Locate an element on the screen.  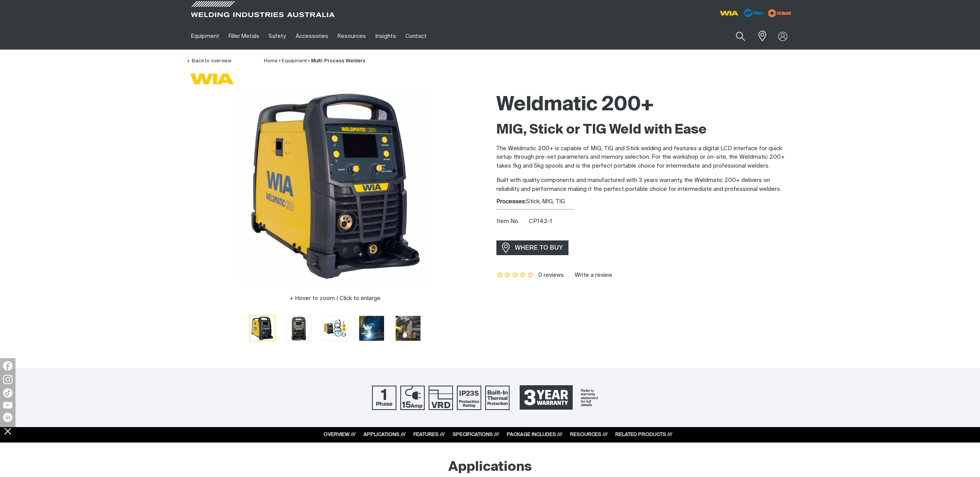
p: Built with quality components and manufactured with 3 years warranty, the Weldmatic 200+ delivers... is located at coordinates (645, 185).